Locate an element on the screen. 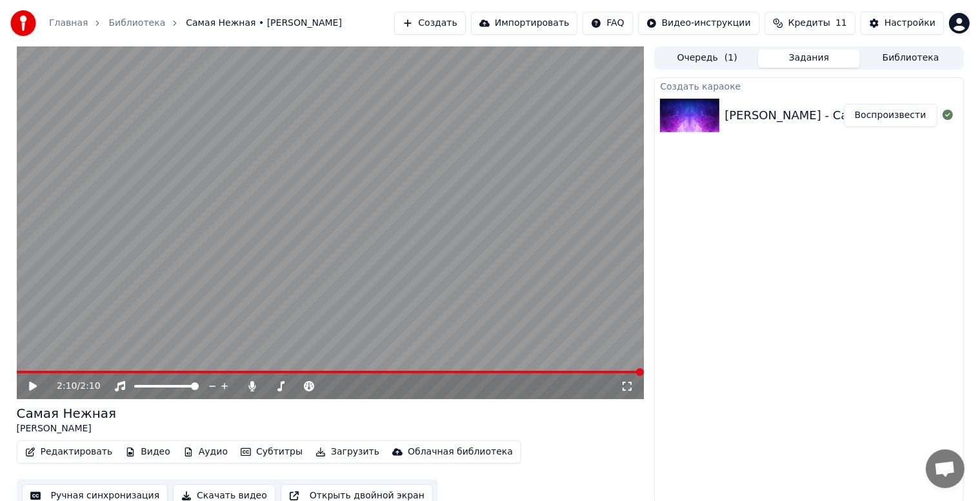 This screenshot has width=980, height=501. button: Аудио is located at coordinates (205, 452).